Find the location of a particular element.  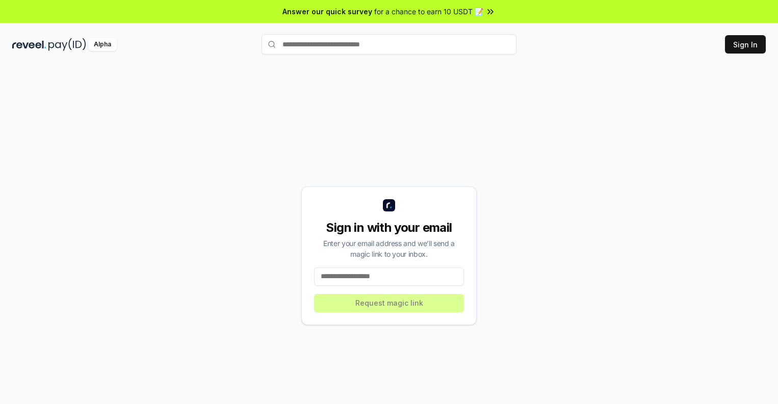

button: Sign In is located at coordinates (746, 44).